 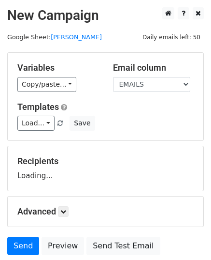 What do you see at coordinates (36, 123) in the screenshot?
I see `a: Load...` at bounding box center [36, 123].